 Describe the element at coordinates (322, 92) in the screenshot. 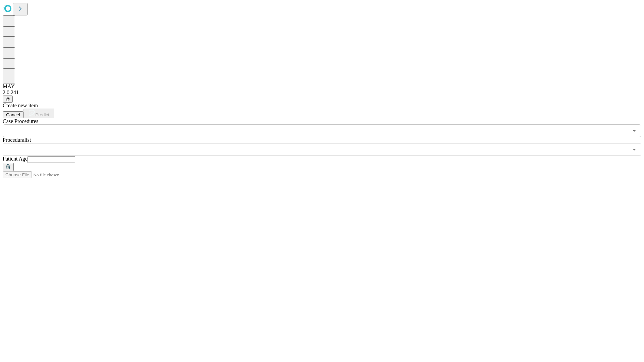

I see `div: 2.0.241` at that location.